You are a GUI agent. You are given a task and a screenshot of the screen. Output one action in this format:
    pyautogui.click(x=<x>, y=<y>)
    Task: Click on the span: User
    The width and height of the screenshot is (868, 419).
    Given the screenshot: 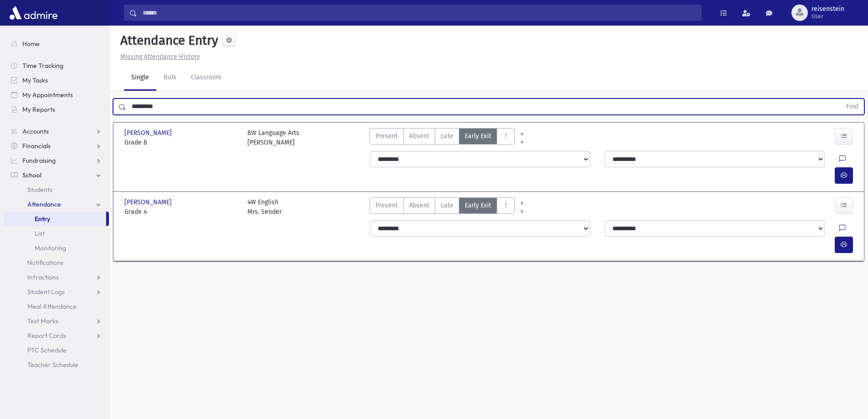 What is the action you would take?
    pyautogui.click(x=828, y=16)
    